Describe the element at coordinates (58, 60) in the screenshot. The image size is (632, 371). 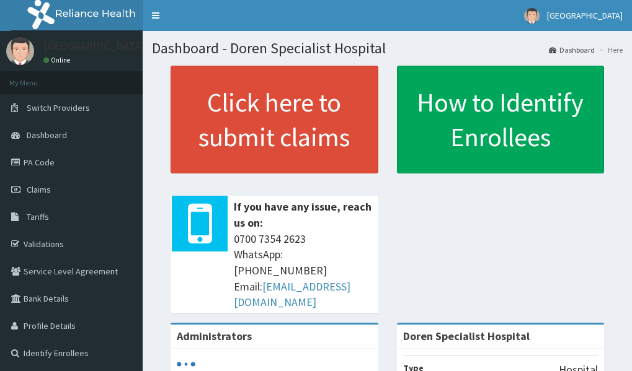
I see `a: Online` at that location.